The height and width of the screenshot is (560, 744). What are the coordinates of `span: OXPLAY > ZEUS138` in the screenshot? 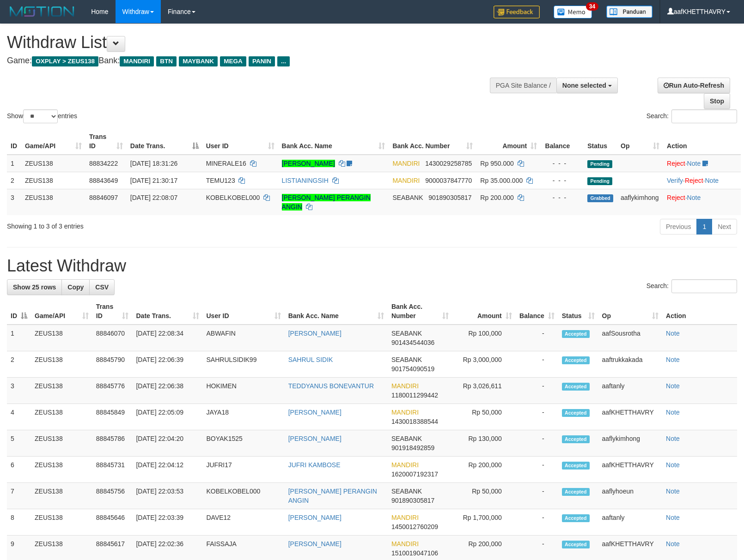 It's located at (65, 61).